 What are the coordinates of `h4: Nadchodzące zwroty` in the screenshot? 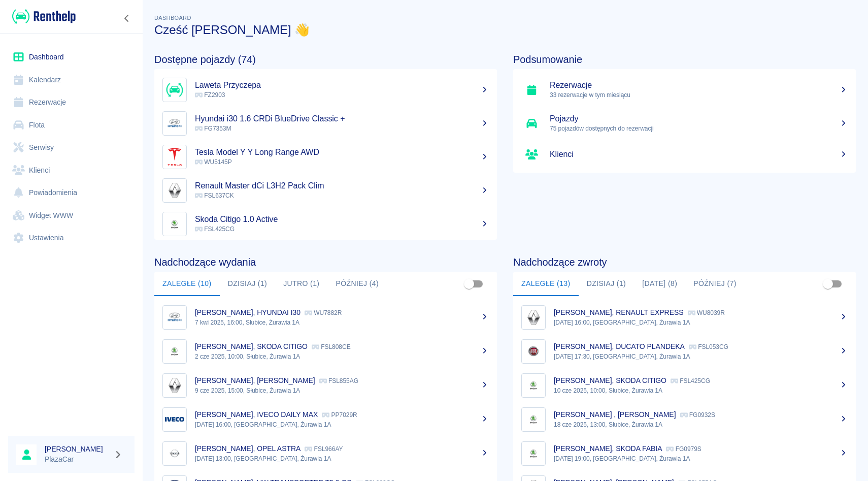 It's located at (684, 262).